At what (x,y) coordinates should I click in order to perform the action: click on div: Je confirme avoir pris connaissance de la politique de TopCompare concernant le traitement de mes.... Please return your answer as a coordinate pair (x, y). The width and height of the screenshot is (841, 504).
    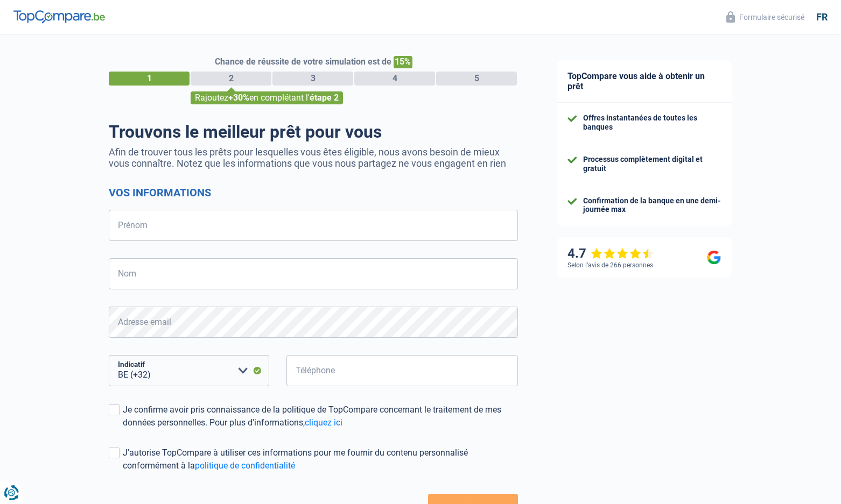
    Looking at the image, I should click on (320, 416).